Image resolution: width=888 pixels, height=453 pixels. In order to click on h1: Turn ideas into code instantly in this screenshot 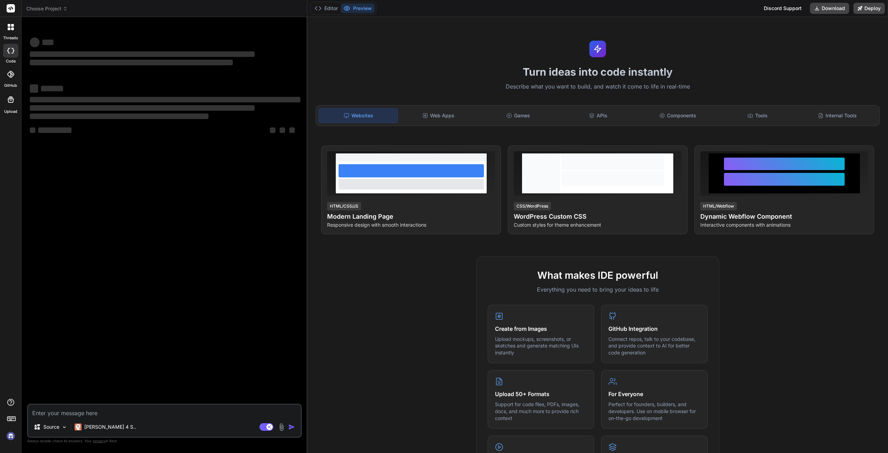, I will do `click(598, 72)`.